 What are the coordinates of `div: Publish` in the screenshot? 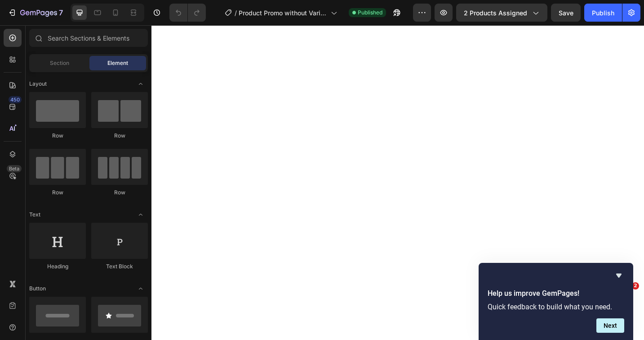 It's located at (603, 13).